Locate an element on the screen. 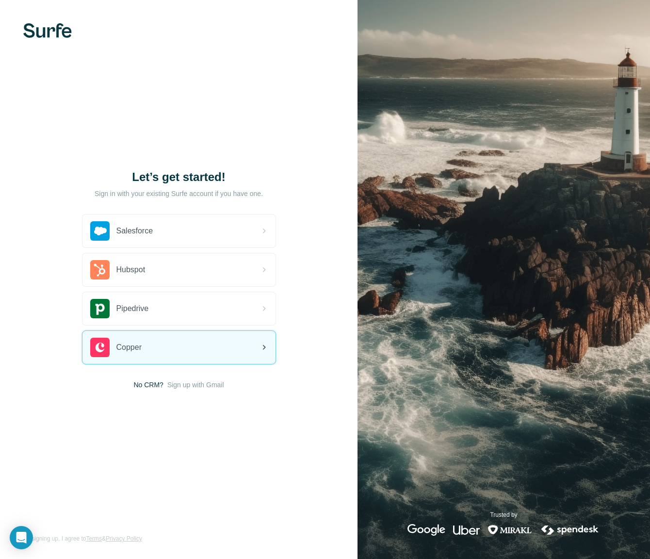 The height and width of the screenshot is (559, 650). img: salesforce's logo is located at coordinates (100, 231).